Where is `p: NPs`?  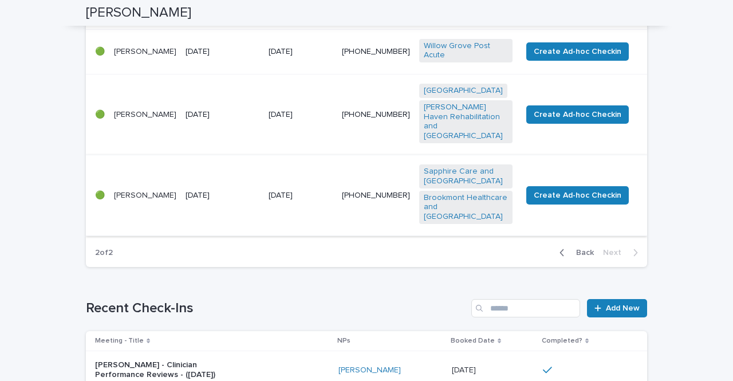
p: NPs is located at coordinates (343, 341).